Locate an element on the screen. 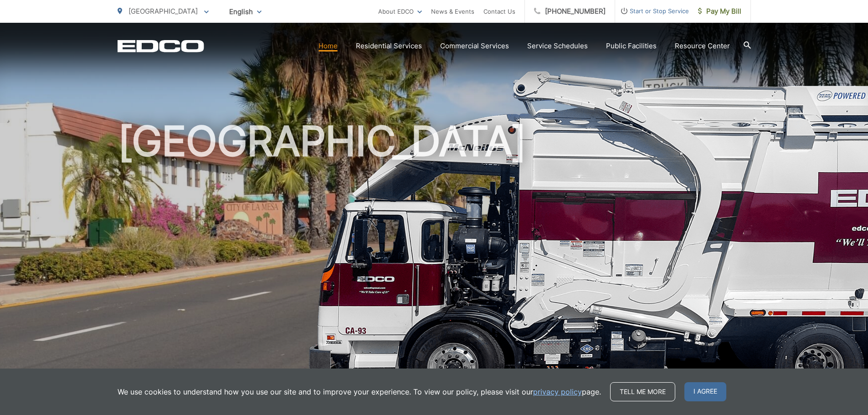 The width and height of the screenshot is (868, 415). a: Commercial Services is located at coordinates (474, 46).